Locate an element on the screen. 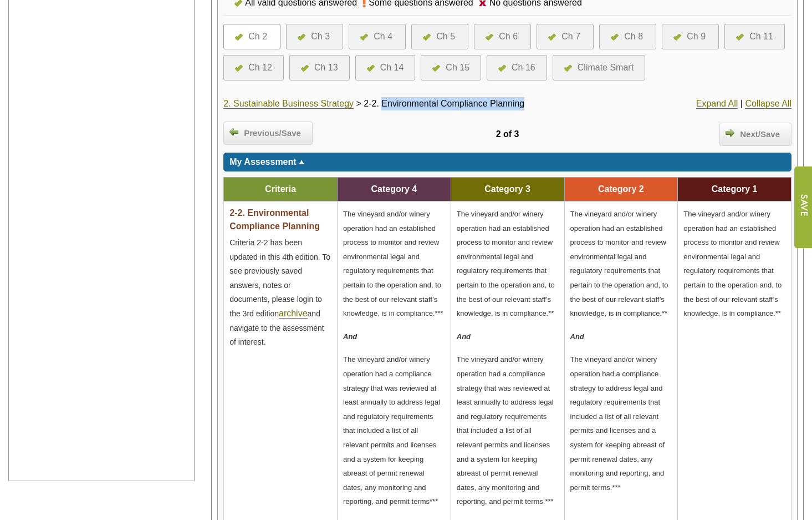 This screenshot has height=520, width=812. div: Ch 12 is located at coordinates (260, 68).